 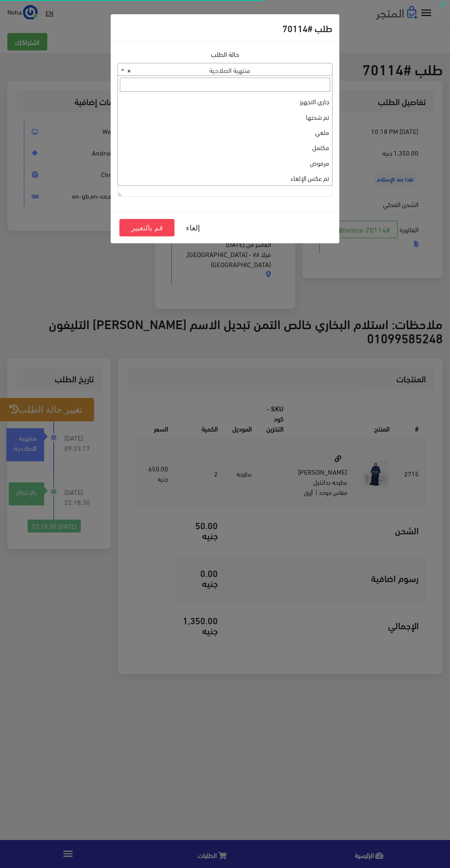 What do you see at coordinates (307, 28) in the screenshot?
I see `h5: طلب #70114` at bounding box center [307, 28].